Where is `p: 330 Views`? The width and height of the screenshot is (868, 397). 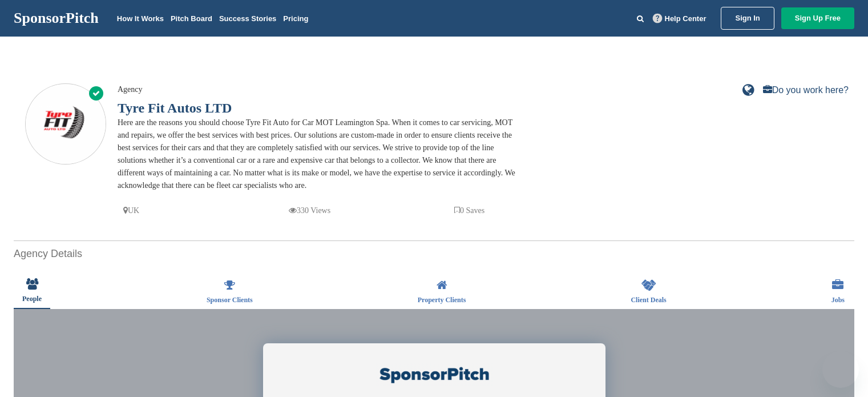 p: 330 Views is located at coordinates (309, 210).